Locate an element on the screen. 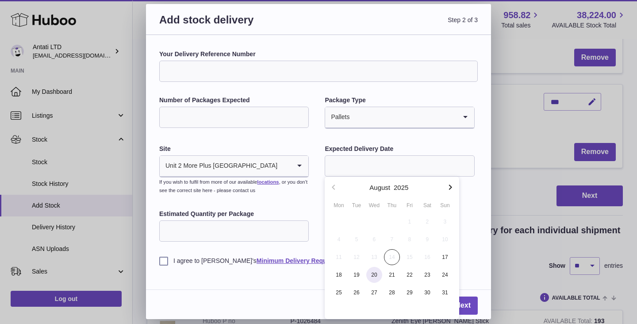 This screenshot has height=324, width=637. button: 2 is located at coordinates (427, 221).